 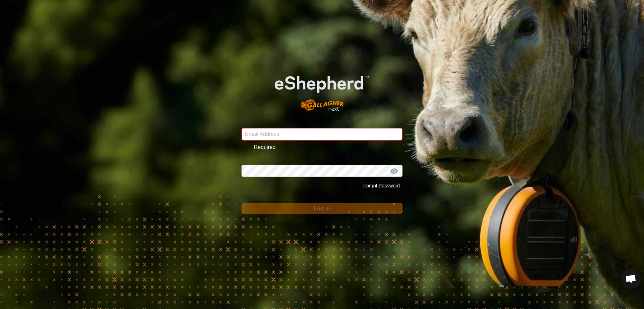 What do you see at coordinates (322, 134) in the screenshot?
I see `input: Email Address` at bounding box center [322, 134].